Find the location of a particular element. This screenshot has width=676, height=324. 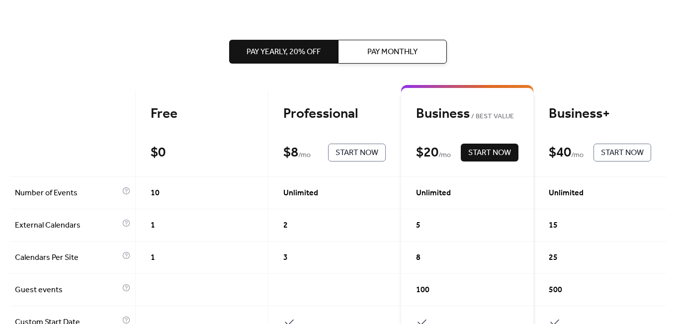

span: Pay Yearly, 20% off is located at coordinates (283, 52).